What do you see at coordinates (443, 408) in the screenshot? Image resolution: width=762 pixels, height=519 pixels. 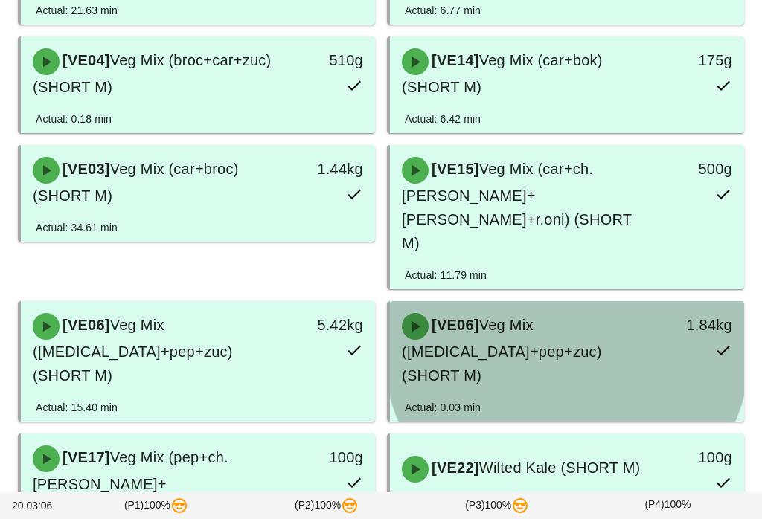 I see `div: Actual: 0.03 min` at bounding box center [443, 408].